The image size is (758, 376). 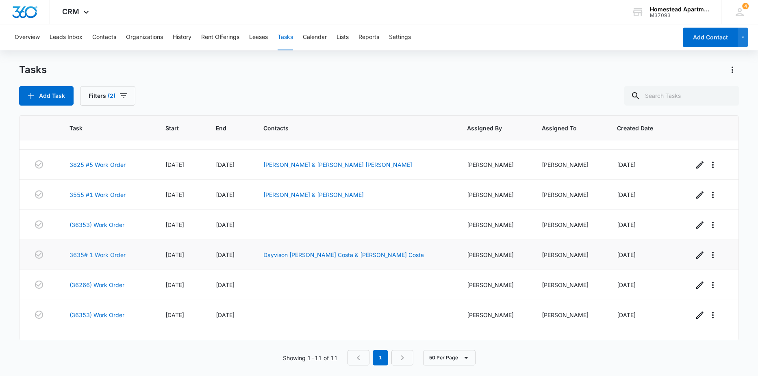 What do you see at coordinates (144, 37) in the screenshot?
I see `button: Organizations` at bounding box center [144, 37].